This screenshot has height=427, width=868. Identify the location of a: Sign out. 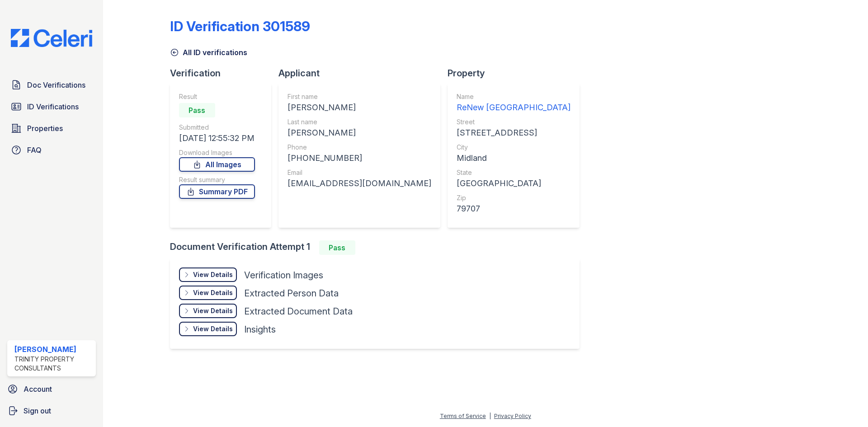
(51, 411).